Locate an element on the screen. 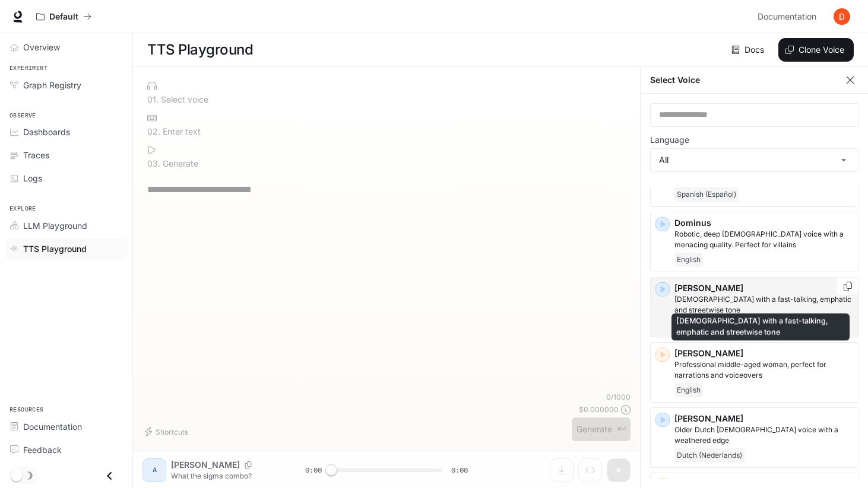 The width and height of the screenshot is (868, 488). p: Default is located at coordinates (64, 17).